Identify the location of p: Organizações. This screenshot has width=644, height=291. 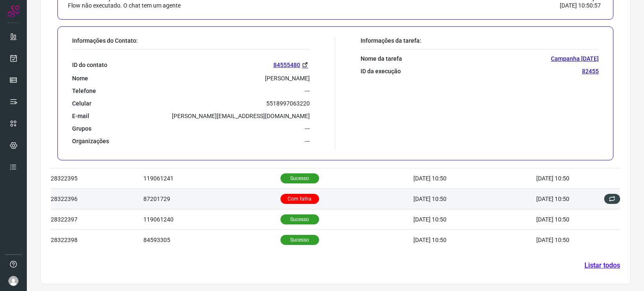
(90, 141).